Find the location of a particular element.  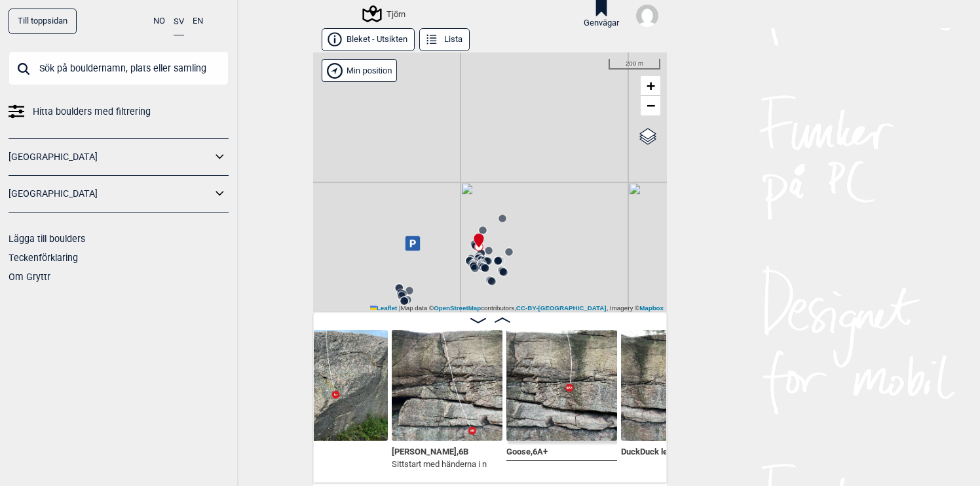

button: EN is located at coordinates (198, 21).